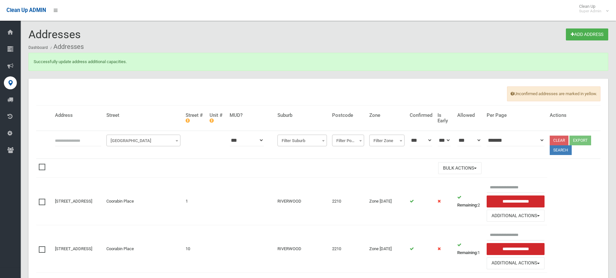 This screenshot has width=616, height=278. I want to click on h4: MUD?, so click(251, 115).